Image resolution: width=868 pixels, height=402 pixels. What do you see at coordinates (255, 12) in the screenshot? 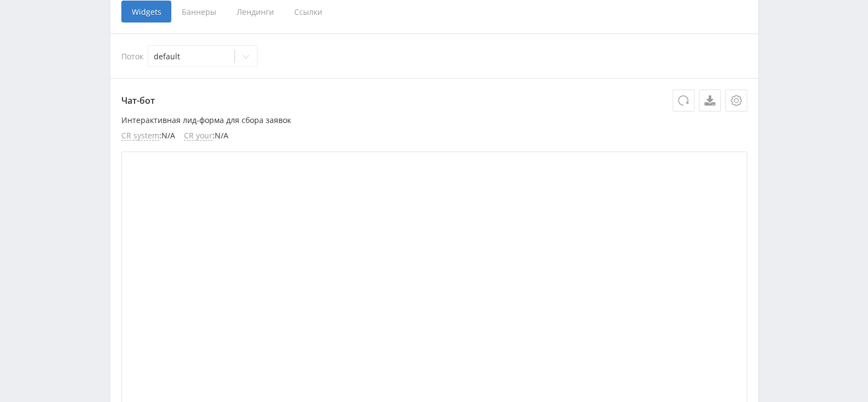
I see `span: Лендинги` at bounding box center [255, 12].